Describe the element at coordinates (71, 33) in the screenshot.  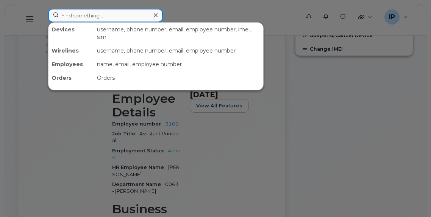
I see `div: Devices` at that location.